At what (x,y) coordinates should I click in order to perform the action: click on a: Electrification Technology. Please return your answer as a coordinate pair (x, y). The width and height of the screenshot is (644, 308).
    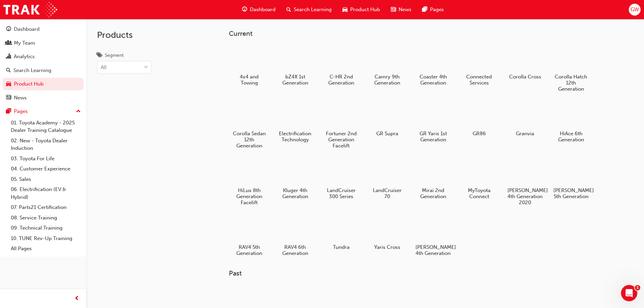
    Looking at the image, I should click on (295, 122).